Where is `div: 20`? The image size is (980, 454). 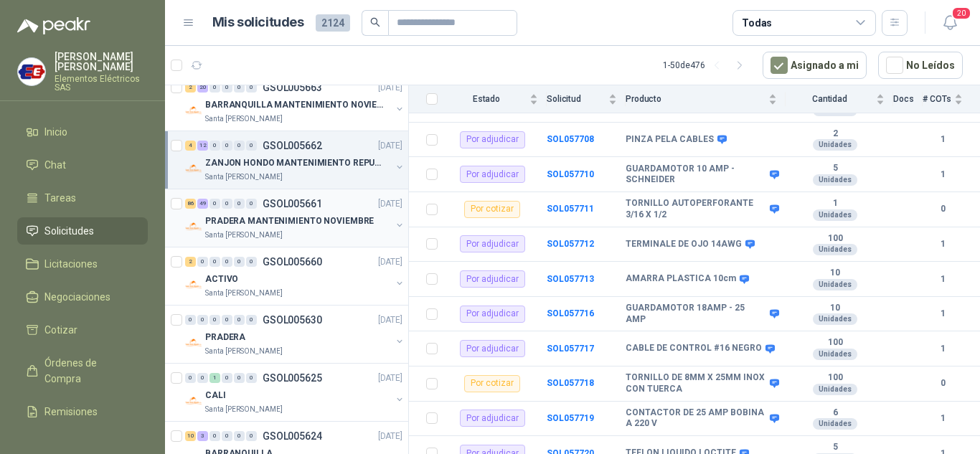
div: 20 is located at coordinates (203, 88).